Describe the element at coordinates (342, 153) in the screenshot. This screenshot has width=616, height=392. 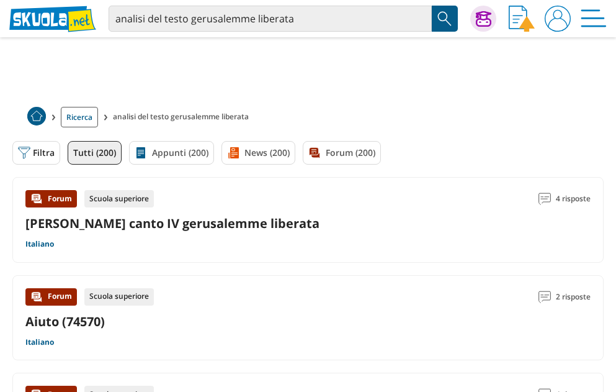
I see `a: Forum (200)` at that location.